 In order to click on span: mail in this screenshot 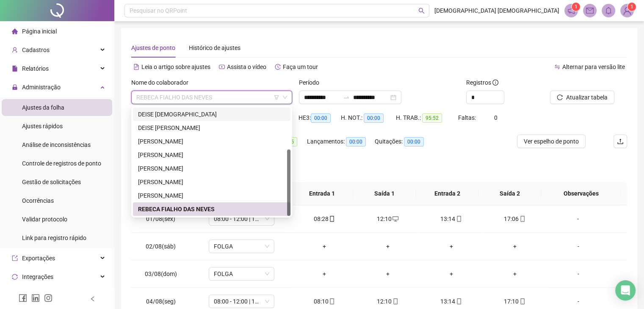, I will do `click(590, 11)`.